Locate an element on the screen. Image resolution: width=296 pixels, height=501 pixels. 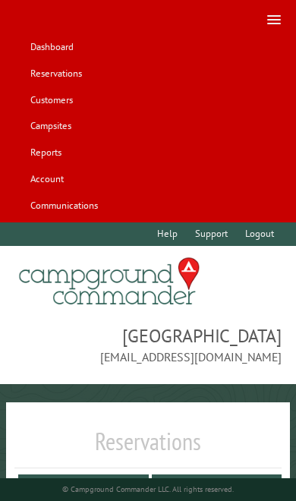
a: Campsites is located at coordinates (50, 126).